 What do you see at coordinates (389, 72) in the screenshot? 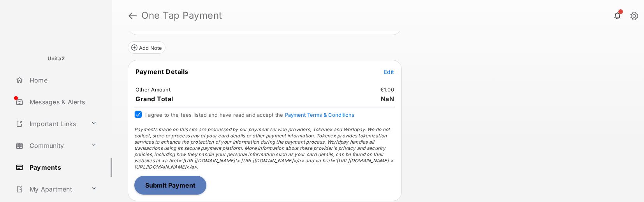
I see `button: Edit` at bounding box center [389, 72].